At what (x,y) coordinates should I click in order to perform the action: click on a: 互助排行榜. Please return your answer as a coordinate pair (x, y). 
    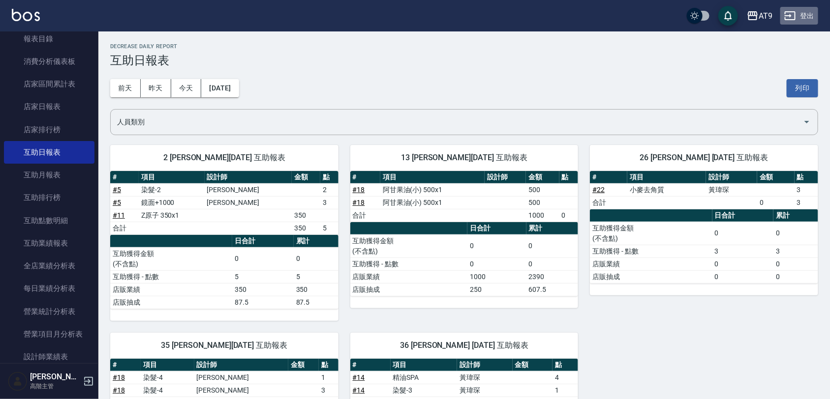
    Looking at the image, I should click on (49, 198).